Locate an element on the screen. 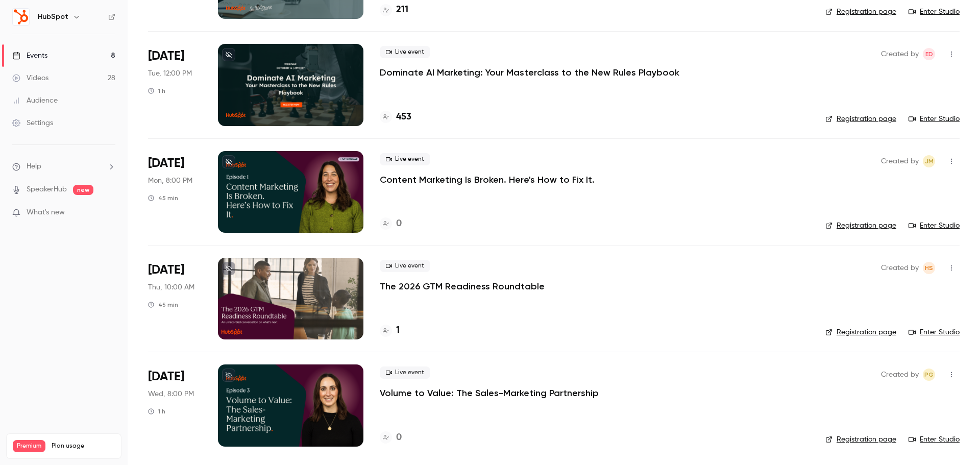  li: help-dropdown-opener is located at coordinates (64, 166).